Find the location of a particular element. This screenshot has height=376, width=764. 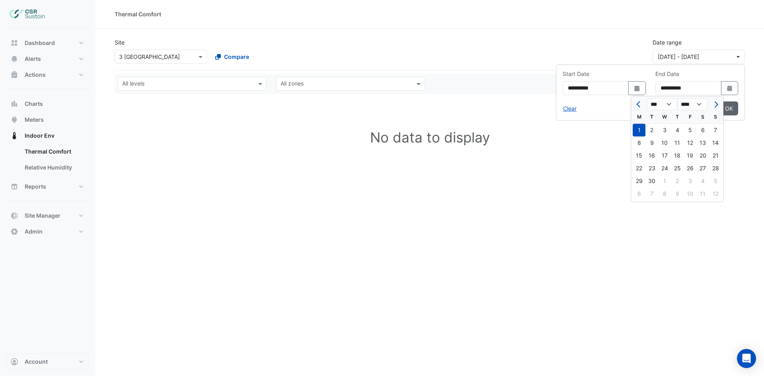

div: Friday, October 3, 2025 is located at coordinates (690, 181).